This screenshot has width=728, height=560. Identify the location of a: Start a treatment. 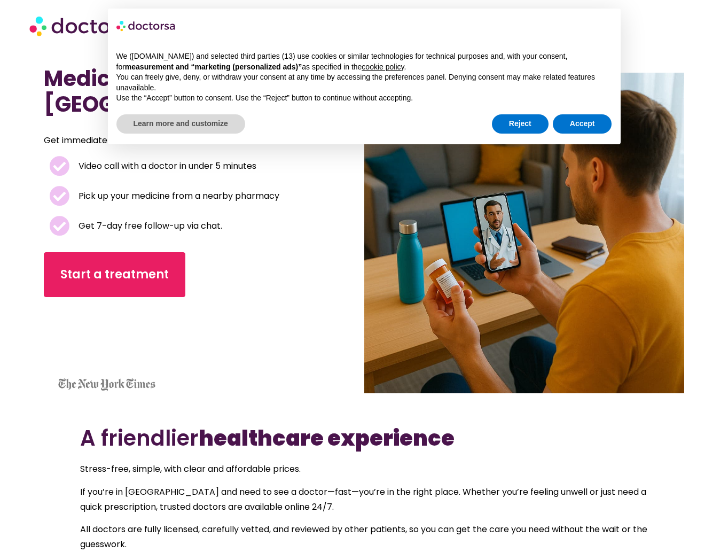
(114, 275).